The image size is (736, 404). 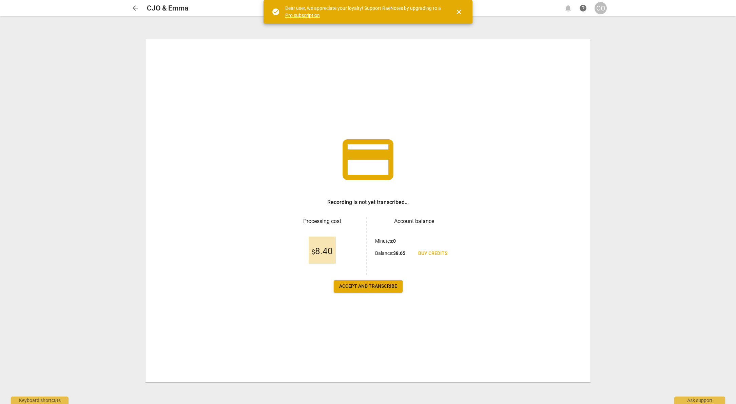 What do you see at coordinates (414, 222) in the screenshot?
I see `h3: Account balance` at bounding box center [414, 222].